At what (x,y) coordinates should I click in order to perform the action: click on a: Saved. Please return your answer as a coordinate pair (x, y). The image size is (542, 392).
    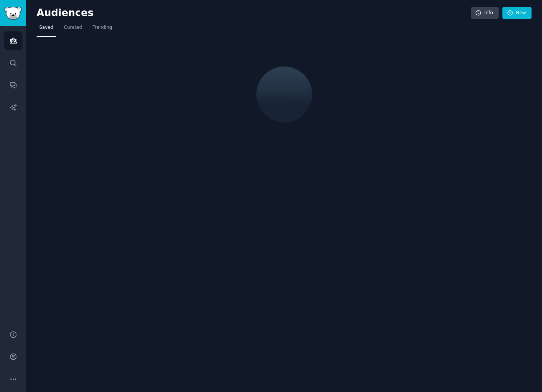
    Looking at the image, I should click on (46, 29).